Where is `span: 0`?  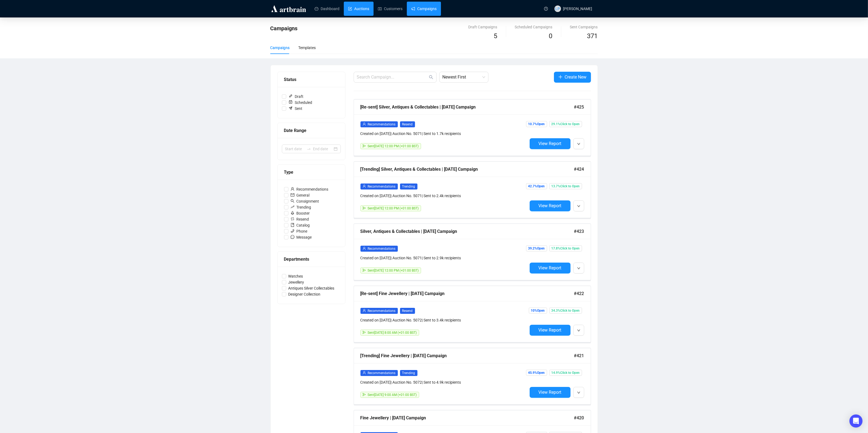 span: 0 is located at coordinates (551, 36).